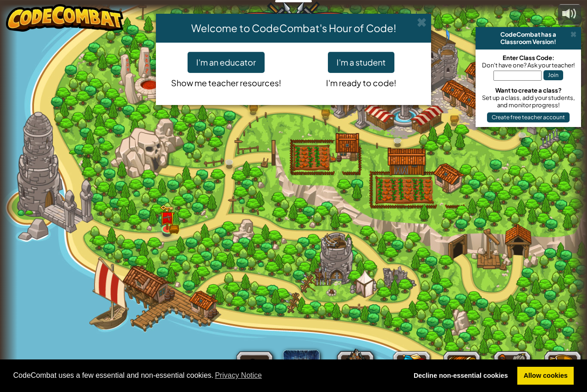  I want to click on p: Show me teacher resources!, so click(226, 81).